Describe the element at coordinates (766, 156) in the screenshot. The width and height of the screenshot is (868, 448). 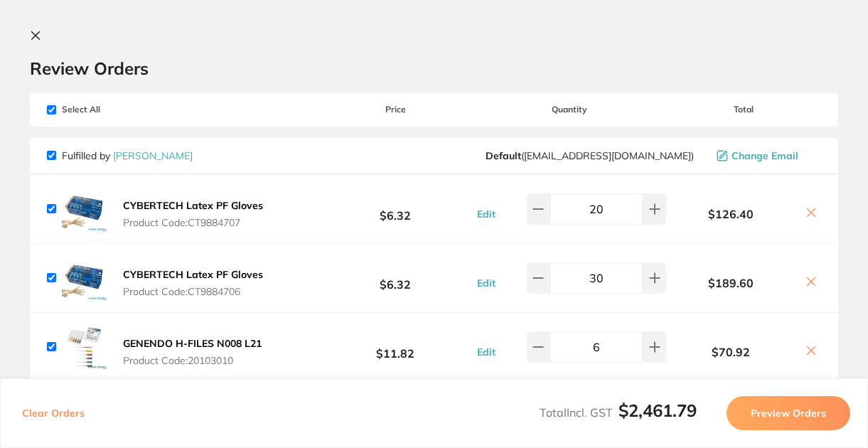
I see `span: Change Email` at that location.